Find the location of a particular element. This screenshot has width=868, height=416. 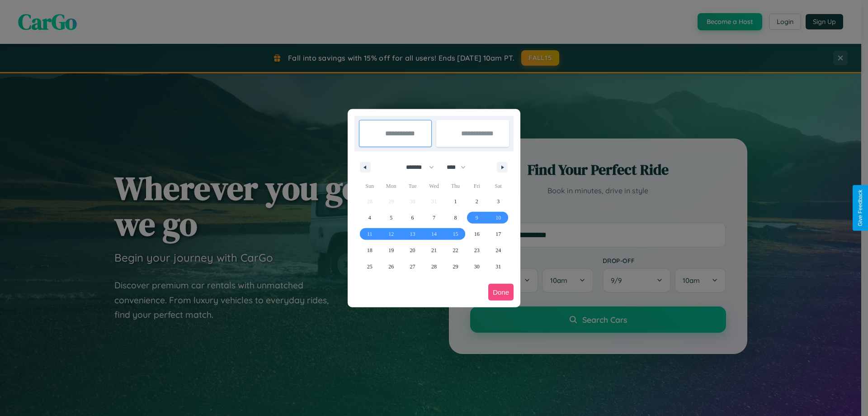

button: 23 is located at coordinates (477, 250).